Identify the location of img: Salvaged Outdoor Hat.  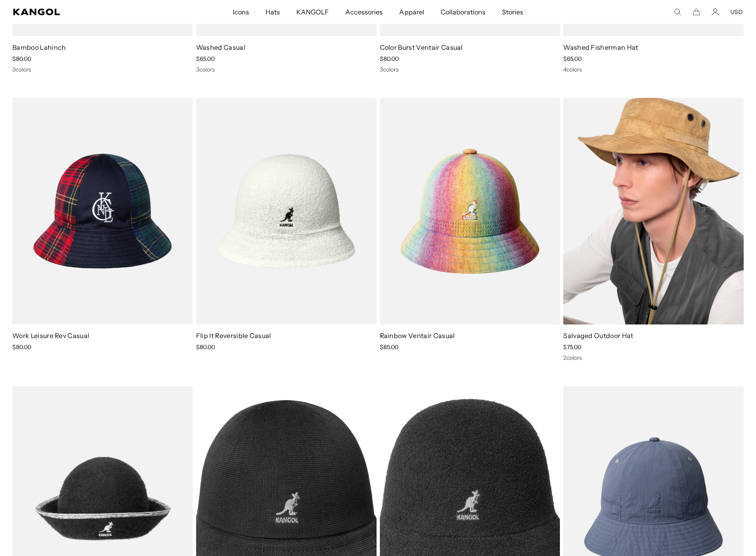
(653, 211).